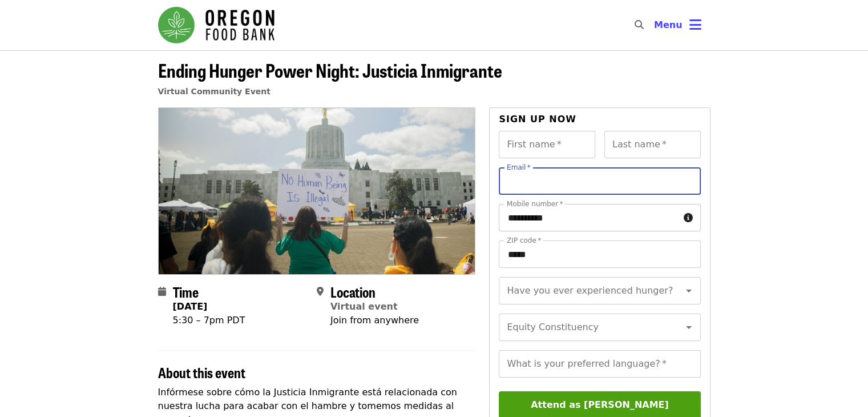 This screenshot has width=868, height=417. Describe the element at coordinates (669, 24) in the screenshot. I see `span: Menu` at that location.